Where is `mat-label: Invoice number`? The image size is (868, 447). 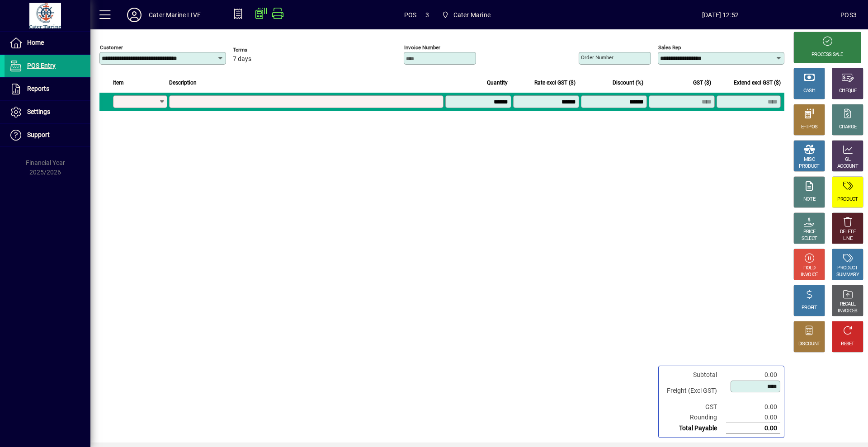
mat-label: Invoice number is located at coordinates (422, 47).